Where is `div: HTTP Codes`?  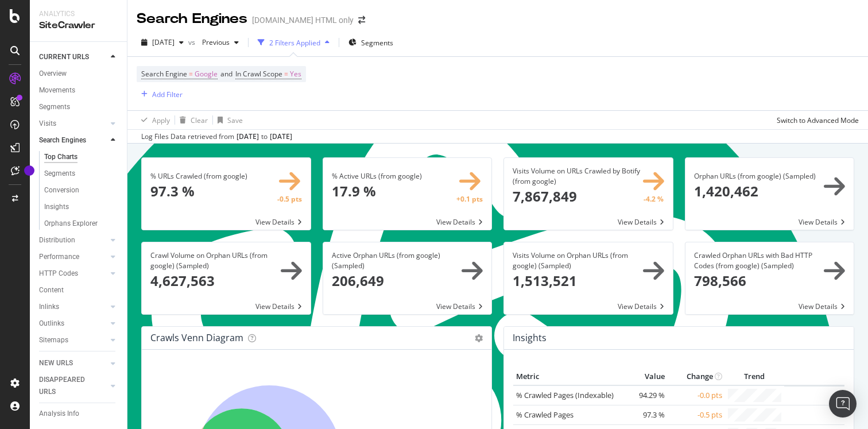 div: HTTP Codes is located at coordinates (59, 274).